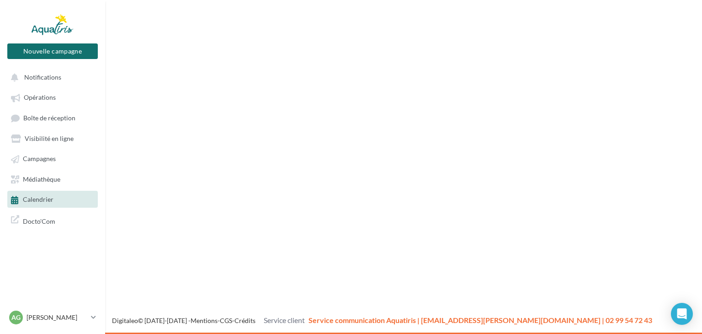 Image resolution: width=702 pixels, height=334 pixels. What do you see at coordinates (53, 199) in the screenshot?
I see `a: Calendrier` at bounding box center [53, 199].